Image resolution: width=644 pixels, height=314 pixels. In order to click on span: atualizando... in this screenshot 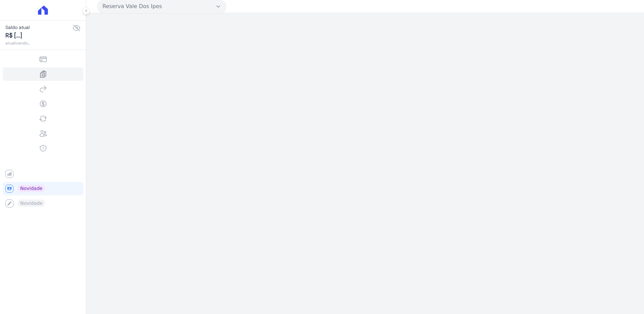, I will do `click(39, 43)`.